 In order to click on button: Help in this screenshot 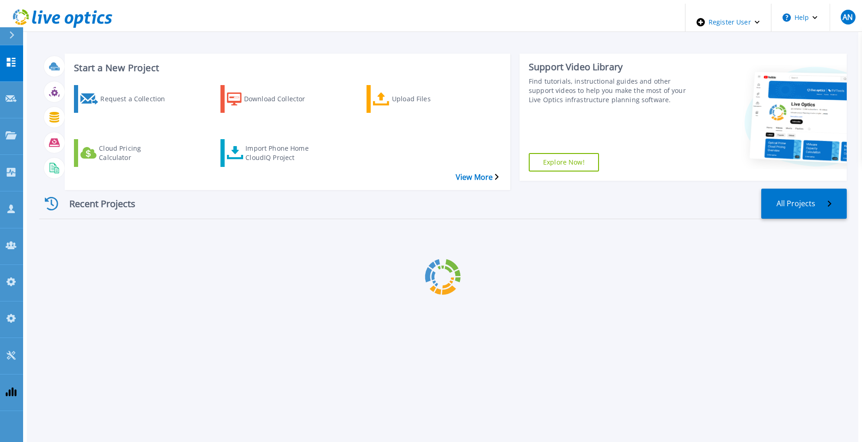, I will do `click(800, 18)`.